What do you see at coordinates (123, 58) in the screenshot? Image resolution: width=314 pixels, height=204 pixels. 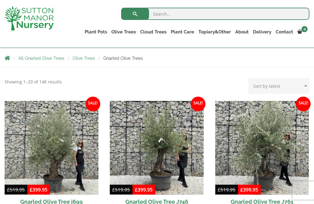 I see `span: Gnarled Olive Trees` at bounding box center [123, 58].